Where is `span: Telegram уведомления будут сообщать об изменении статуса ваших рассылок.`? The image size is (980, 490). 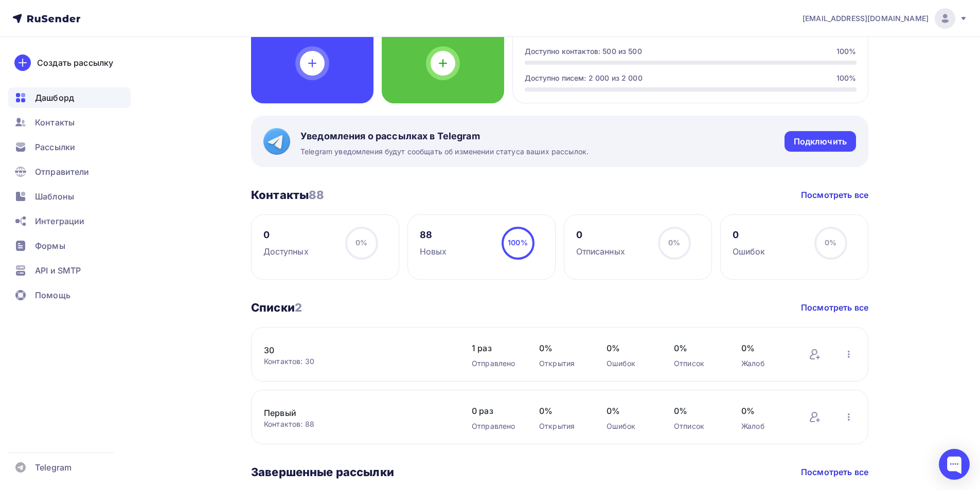 span: Telegram уведомления будут сообщать об изменении статуса ваших рассылок. is located at coordinates (444, 152).